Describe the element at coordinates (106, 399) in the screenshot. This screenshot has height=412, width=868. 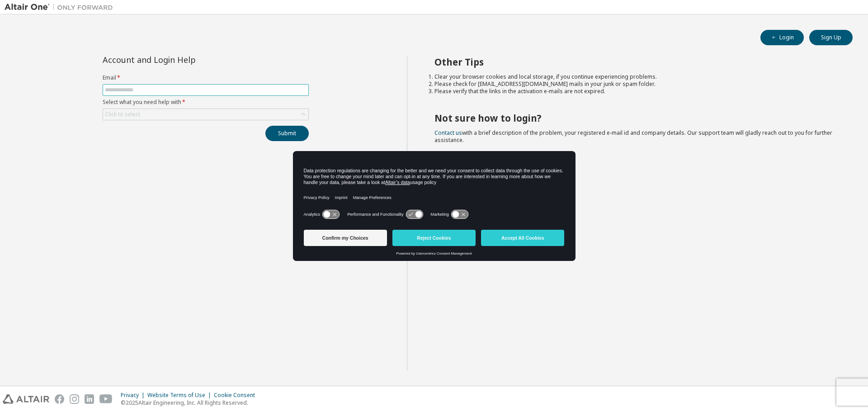
I see `img: youtube.svg` at that location.